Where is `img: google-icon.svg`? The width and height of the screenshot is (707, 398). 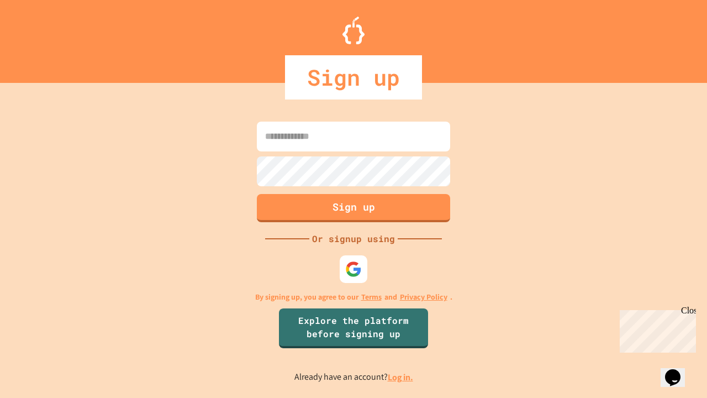 img: google-icon.svg is located at coordinates (353, 269).